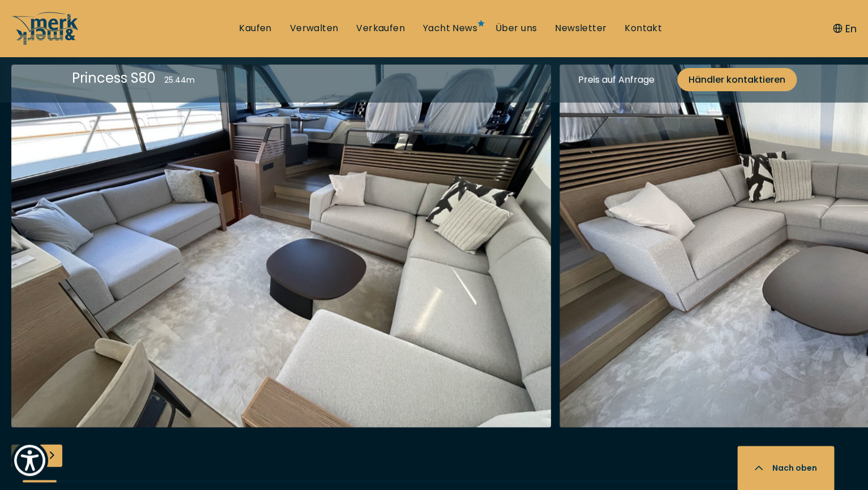 The width and height of the screenshot is (868, 490). I want to click on a: Verwalten, so click(314, 28).